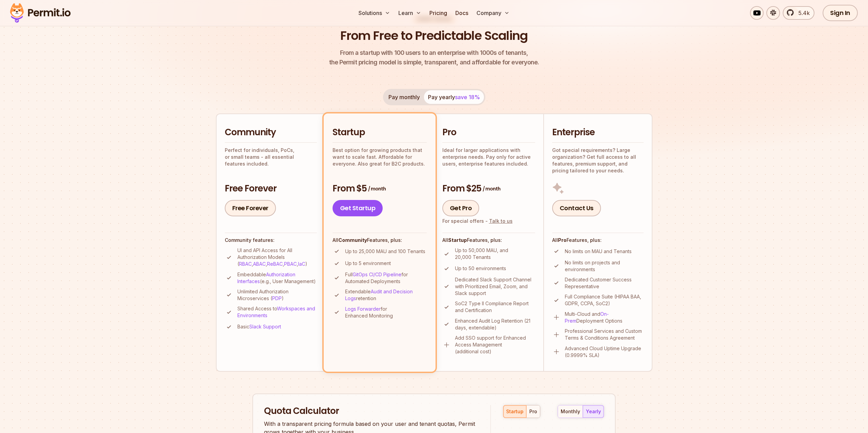 This screenshot has height=433, width=868. I want to click on p: Up to 25,000 MAU and 100 Tenants, so click(385, 252).